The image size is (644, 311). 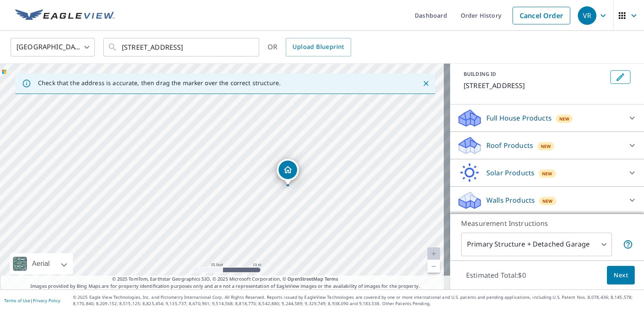 What do you see at coordinates (496, 275) in the screenshot?
I see `p: Estimated Total: $0` at bounding box center [496, 275].